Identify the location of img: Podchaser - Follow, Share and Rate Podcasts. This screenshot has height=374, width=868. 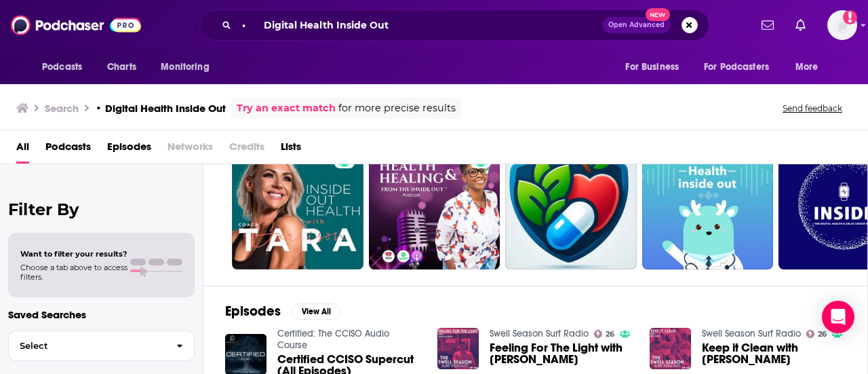
(76, 25).